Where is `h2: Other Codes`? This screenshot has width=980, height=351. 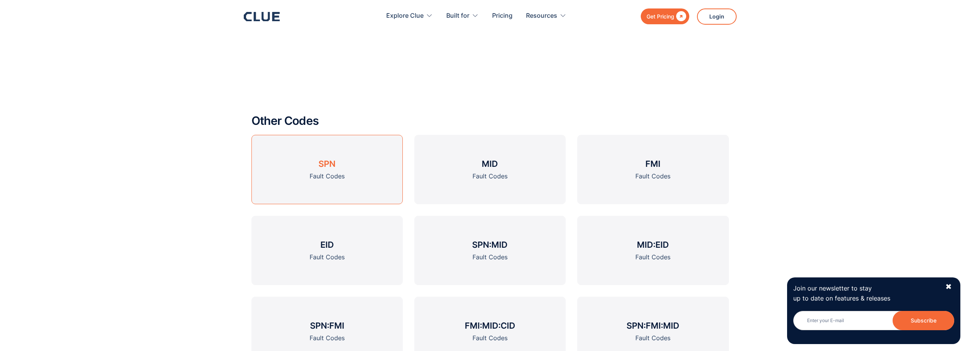 h2: Other Codes is located at coordinates (490, 121).